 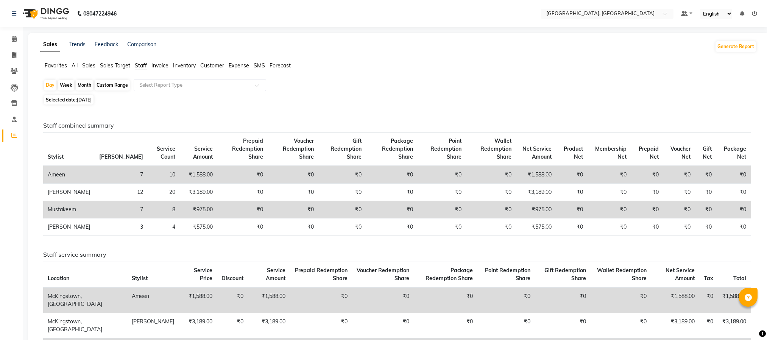 What do you see at coordinates (166, 153) in the screenshot?
I see `span: Service Count` at bounding box center [166, 153].